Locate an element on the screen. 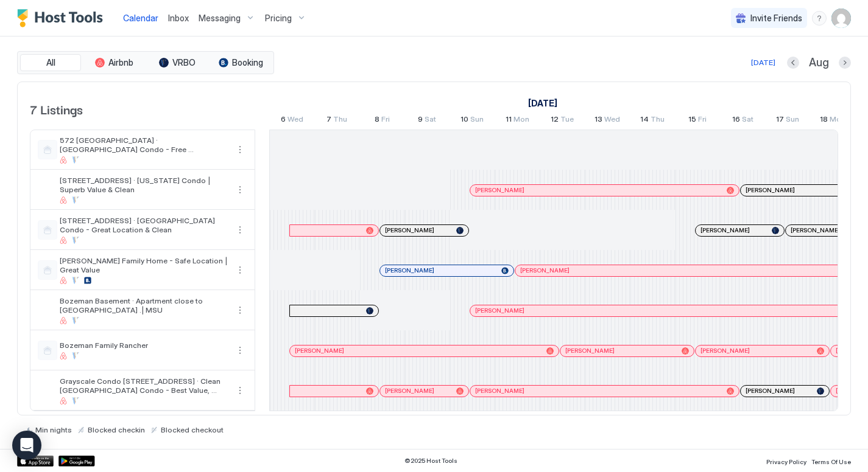 Image resolution: width=868 pixels, height=472 pixels. span: Min nights is located at coordinates (53, 429).